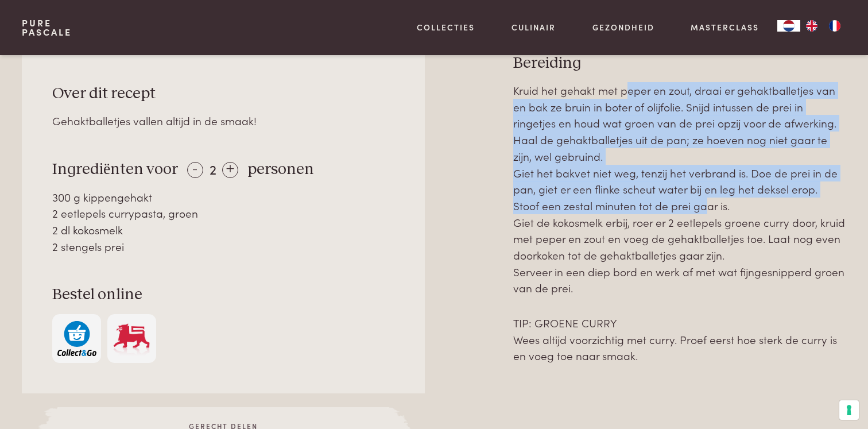 The width and height of the screenshot is (868, 429). Describe the element at coordinates (446, 27) in the screenshot. I see `a: Collecties` at that location.